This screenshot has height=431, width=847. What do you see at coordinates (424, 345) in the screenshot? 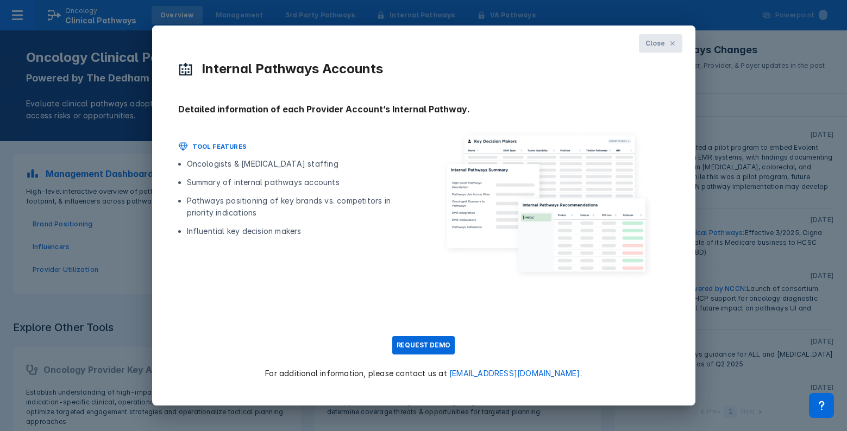
I see `a: REQUEST DEMO` at bounding box center [424, 345].